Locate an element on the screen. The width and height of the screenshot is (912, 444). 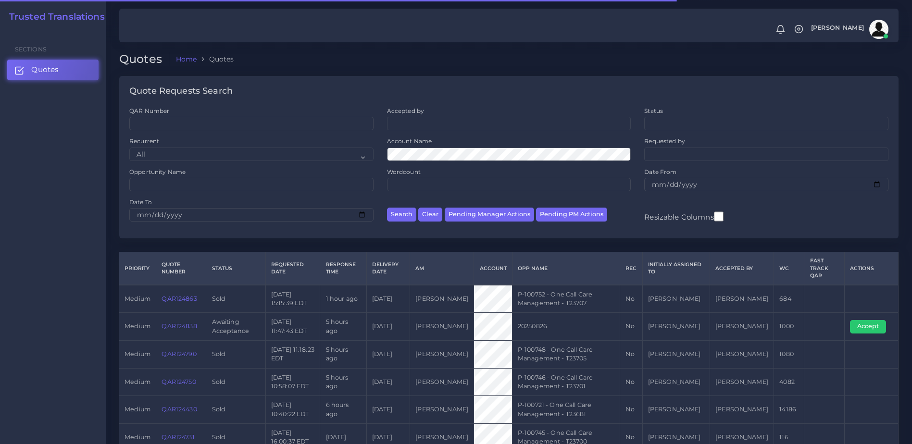
button: Accept is located at coordinates (868, 327).